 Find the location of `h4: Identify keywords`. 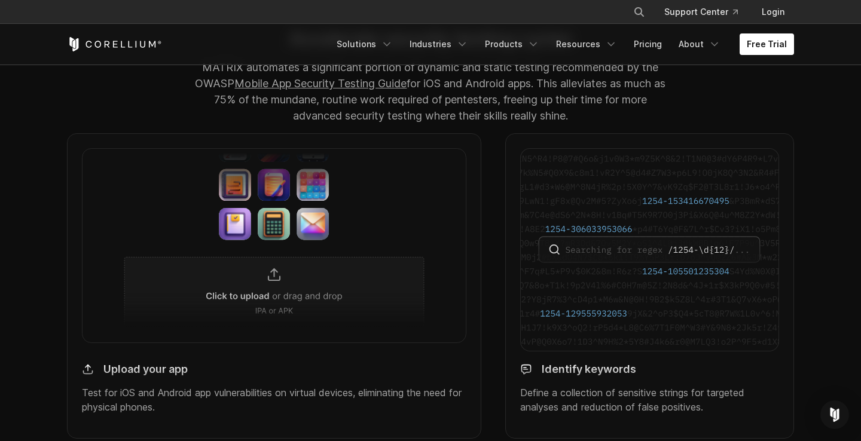

h4: Identify keywords is located at coordinates (589, 370).